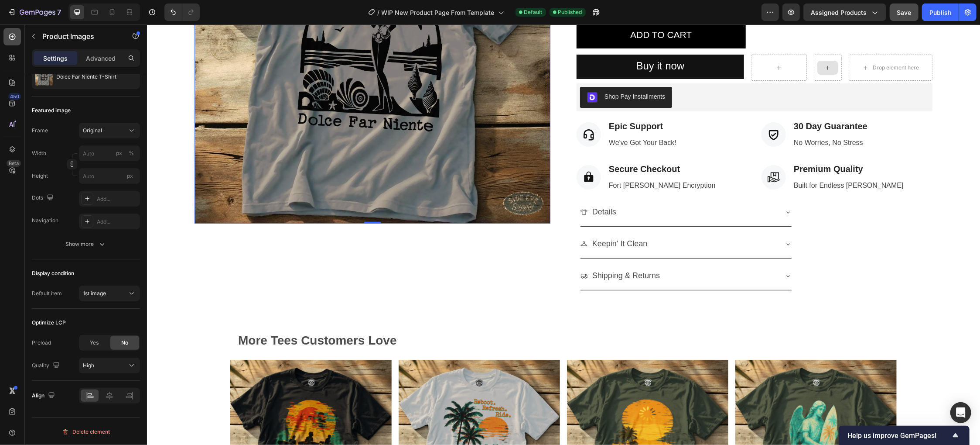  What do you see at coordinates (92, 131) in the screenshot?
I see `span: Original` at bounding box center [92, 131].